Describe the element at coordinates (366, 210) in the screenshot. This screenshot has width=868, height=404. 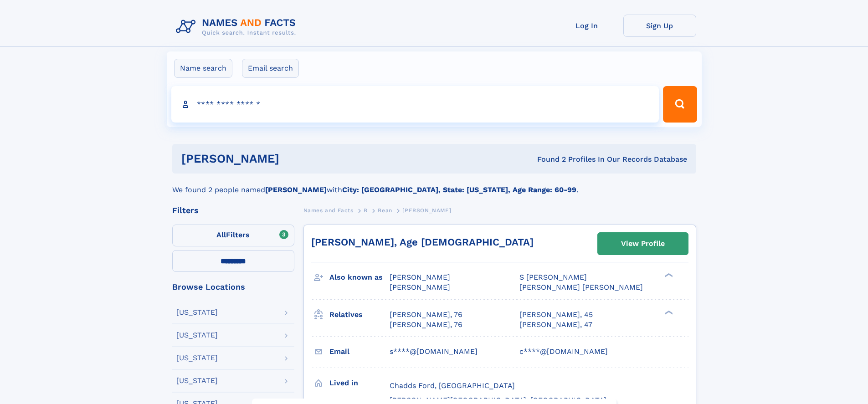
I see `span: B` at that location.